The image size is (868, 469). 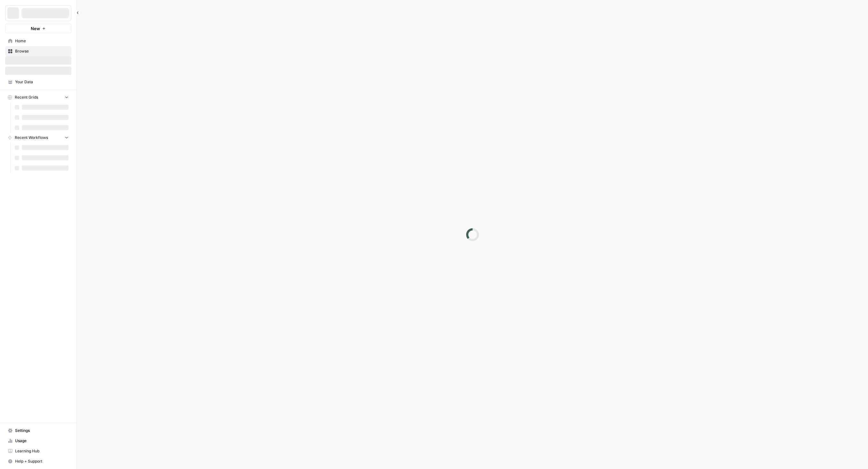 What do you see at coordinates (27, 98) in the screenshot?
I see `span: Recent Grids` at bounding box center [27, 98].